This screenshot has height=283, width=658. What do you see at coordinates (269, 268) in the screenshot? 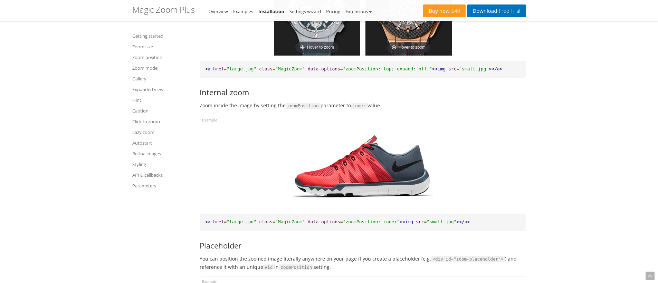
I see `code: #id` at bounding box center [269, 268].